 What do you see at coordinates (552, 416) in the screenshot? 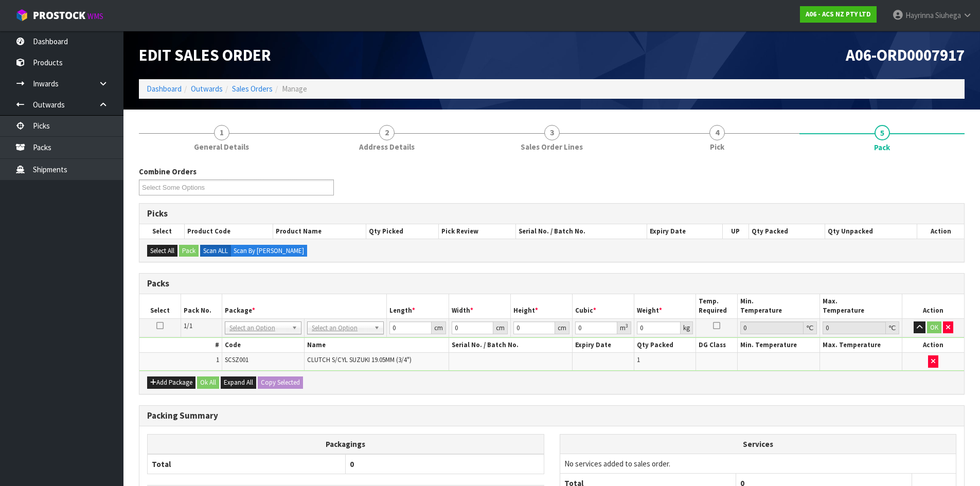
I see `h3: Packing Summary` at bounding box center [552, 416].